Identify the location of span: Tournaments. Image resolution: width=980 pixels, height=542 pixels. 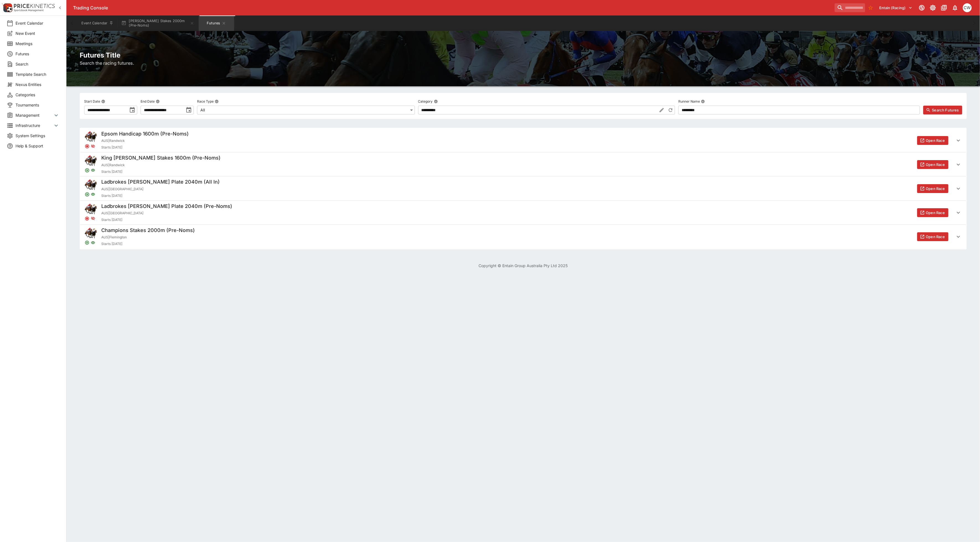
(37, 105).